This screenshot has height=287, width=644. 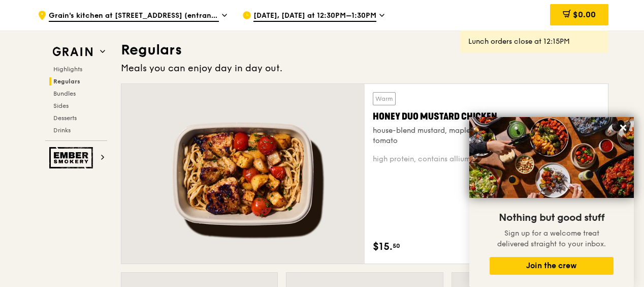 What do you see at coordinates (486, 159) in the screenshot?
I see `div: high protein, contains allium, soy, wheat` at bounding box center [486, 159].